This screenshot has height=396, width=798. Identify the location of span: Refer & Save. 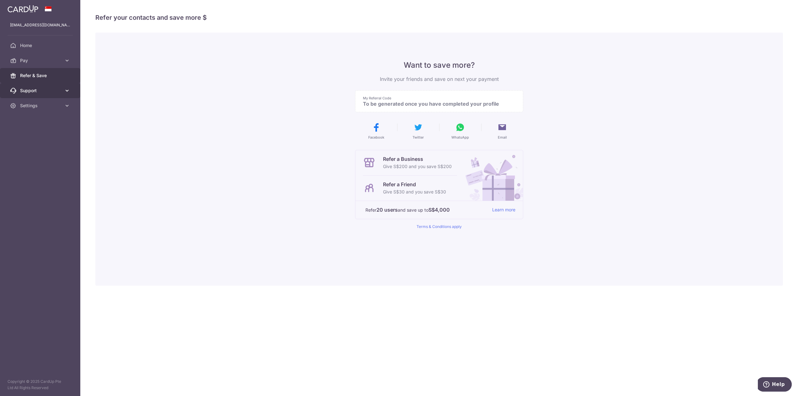
(41, 76).